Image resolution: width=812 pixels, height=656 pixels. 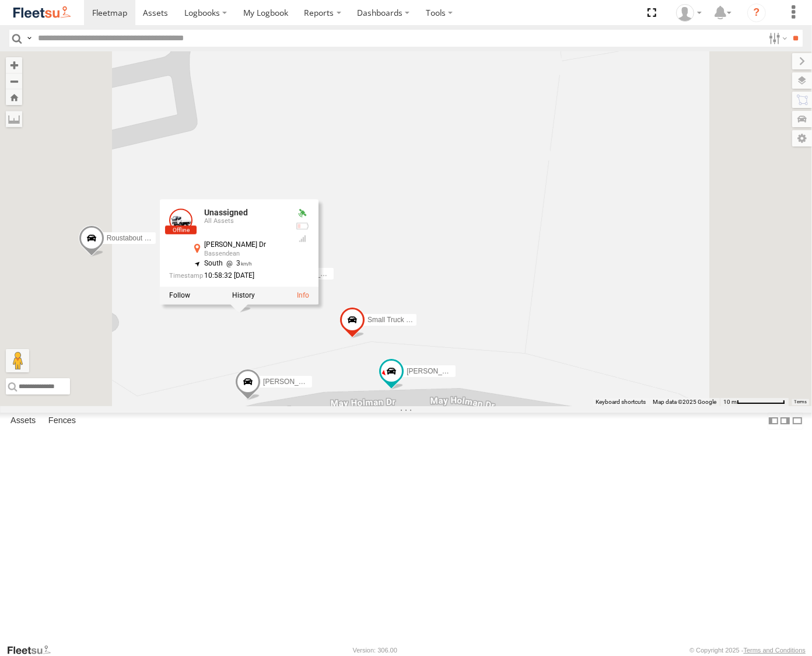 What do you see at coordinates (748, 650) in the screenshot?
I see `div: © Copyright 2025 -` at bounding box center [748, 650].